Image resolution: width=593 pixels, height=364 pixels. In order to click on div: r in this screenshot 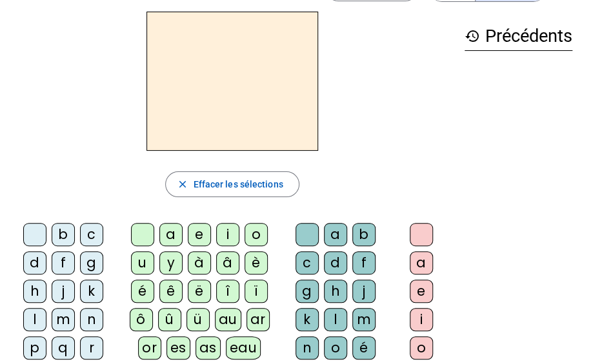, I will do `click(92, 348)`.